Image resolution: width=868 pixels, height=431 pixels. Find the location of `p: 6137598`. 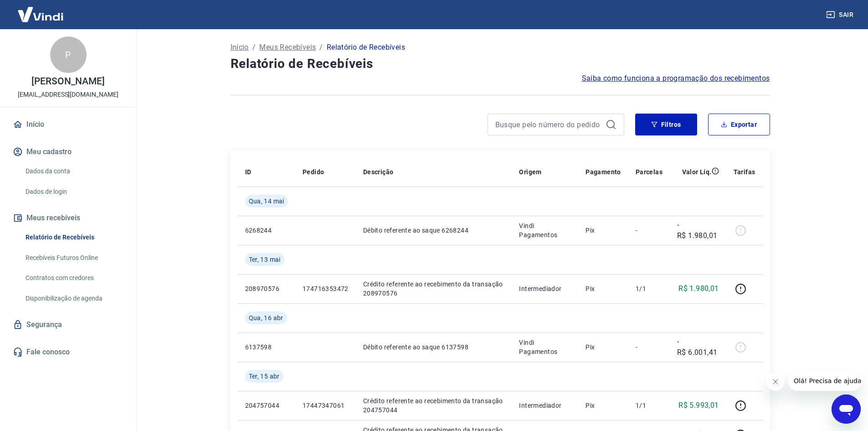

p: 6137598 is located at coordinates (266, 347).